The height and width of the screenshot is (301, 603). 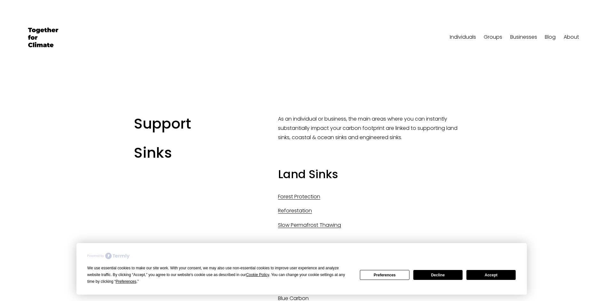 What do you see at coordinates (374, 174) in the screenshot?
I see `h3: Land Sinks` at bounding box center [374, 174].